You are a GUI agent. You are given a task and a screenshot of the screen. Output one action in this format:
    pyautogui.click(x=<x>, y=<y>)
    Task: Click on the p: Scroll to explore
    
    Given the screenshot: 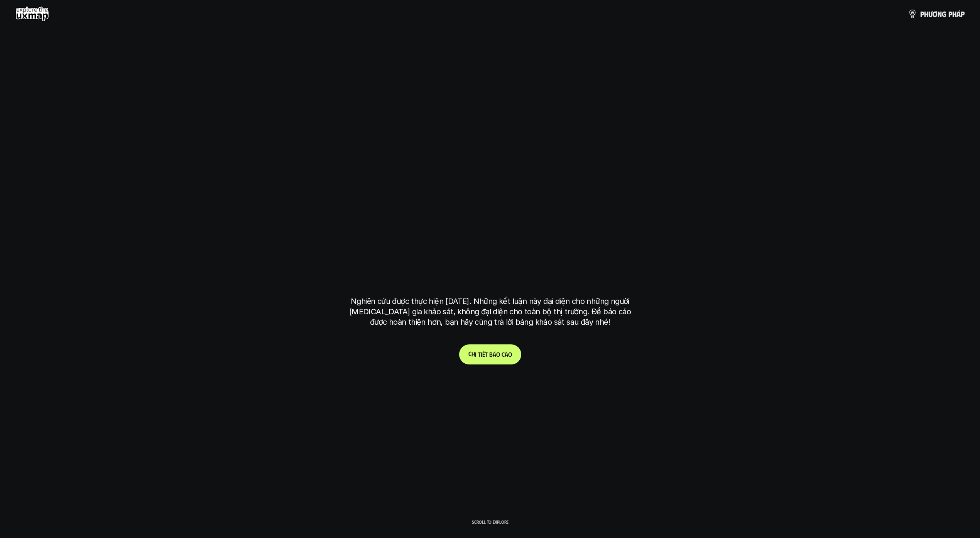 What is the action you would take?
    pyautogui.click(x=490, y=521)
    